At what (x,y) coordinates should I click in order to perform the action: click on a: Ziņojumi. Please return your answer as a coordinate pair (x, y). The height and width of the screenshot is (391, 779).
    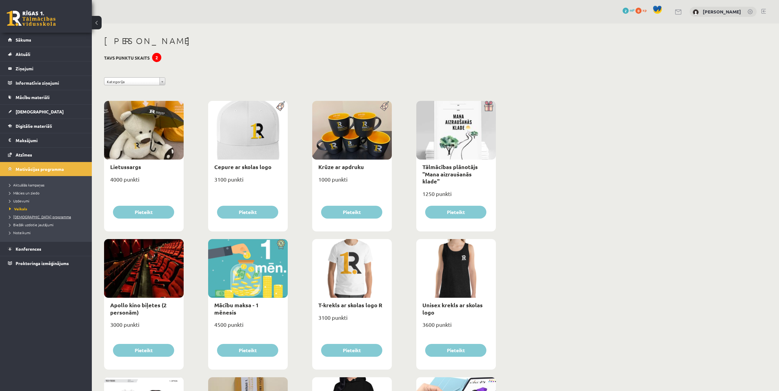
    Looking at the image, I should click on (46, 69).